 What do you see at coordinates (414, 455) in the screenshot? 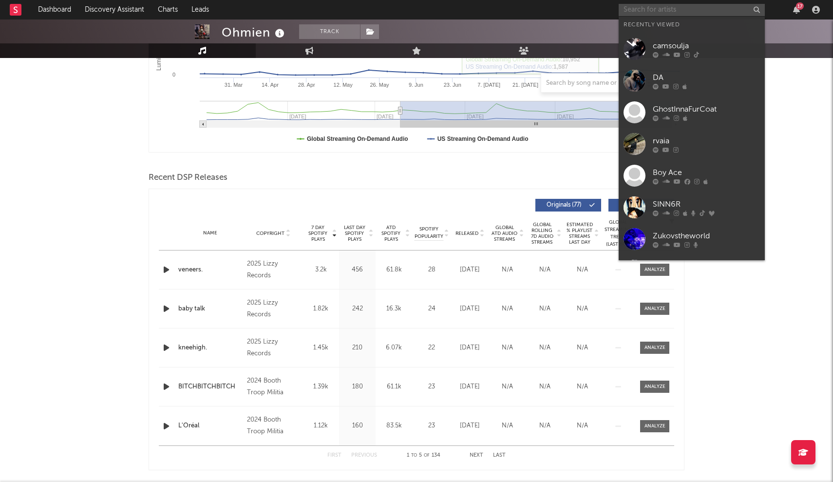
I see `span: to` at bounding box center [414, 455].